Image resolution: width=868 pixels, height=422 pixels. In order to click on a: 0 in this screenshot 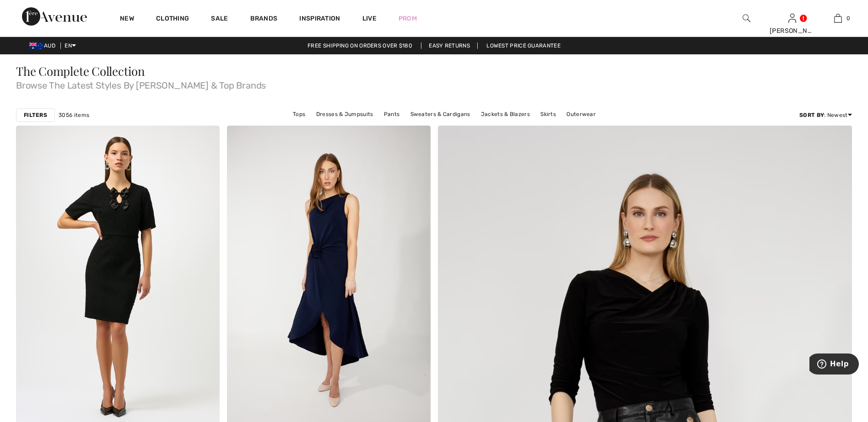, I will do `click(838, 18)`.